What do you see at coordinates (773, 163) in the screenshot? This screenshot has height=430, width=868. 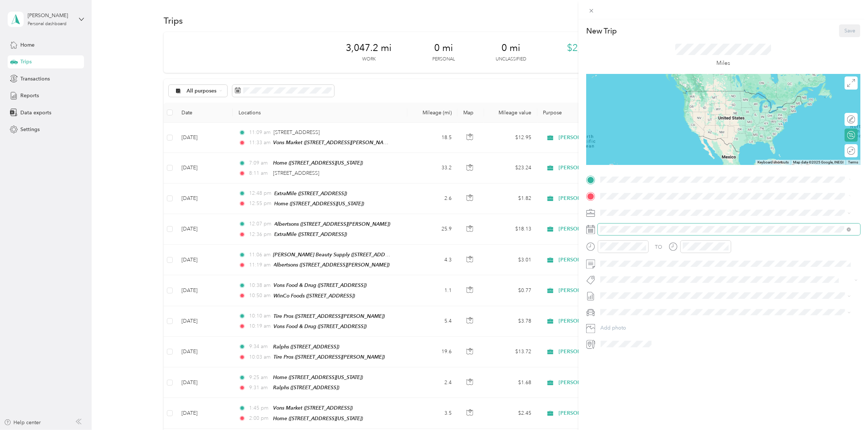 I see `button: Keyboard shortcuts` at bounding box center [773, 163].